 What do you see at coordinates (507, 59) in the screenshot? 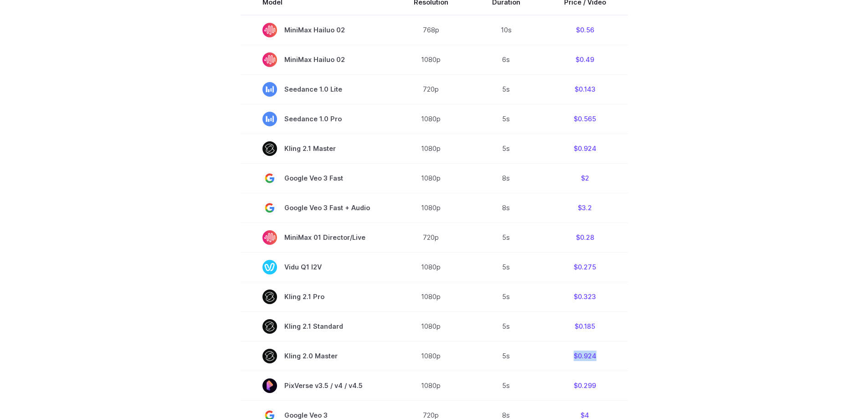
I see `td: 6s` at bounding box center [507, 59].